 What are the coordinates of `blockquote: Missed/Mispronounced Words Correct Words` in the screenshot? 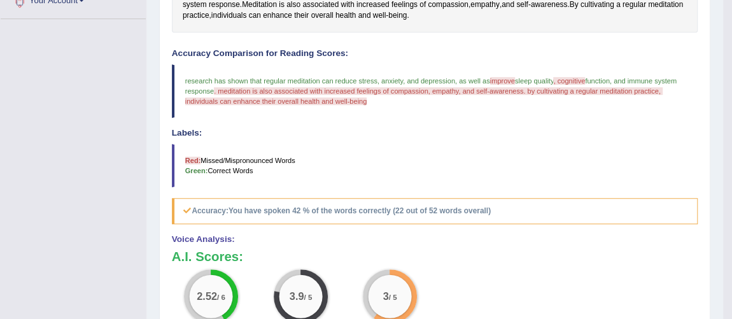 It's located at (435, 165).